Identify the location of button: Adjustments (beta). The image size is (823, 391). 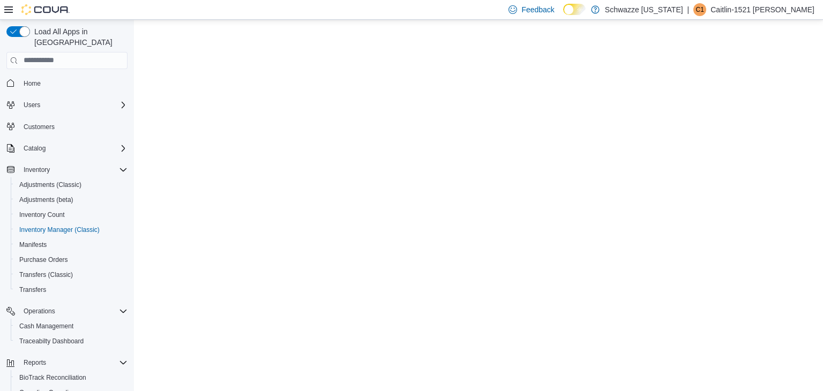
(71, 200).